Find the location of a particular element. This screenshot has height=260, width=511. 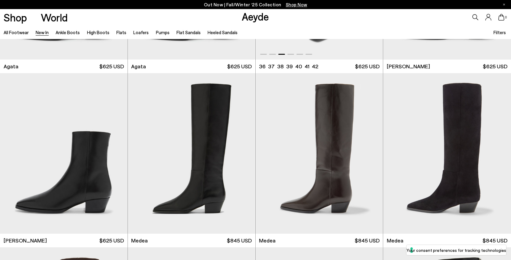

li: 37 is located at coordinates (272, 66).